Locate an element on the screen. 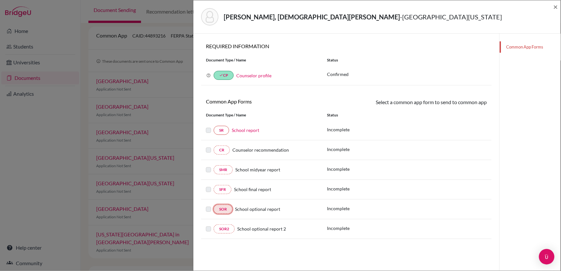  a: SR is located at coordinates (221, 130).